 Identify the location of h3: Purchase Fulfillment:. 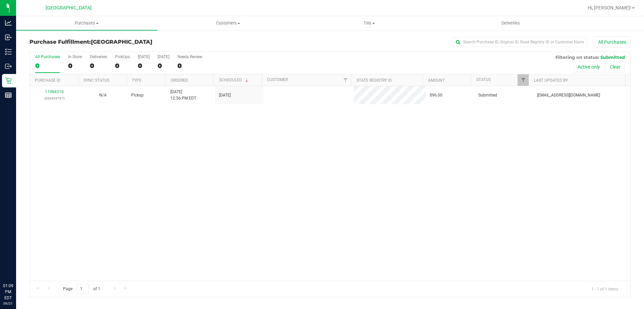
(130, 42).